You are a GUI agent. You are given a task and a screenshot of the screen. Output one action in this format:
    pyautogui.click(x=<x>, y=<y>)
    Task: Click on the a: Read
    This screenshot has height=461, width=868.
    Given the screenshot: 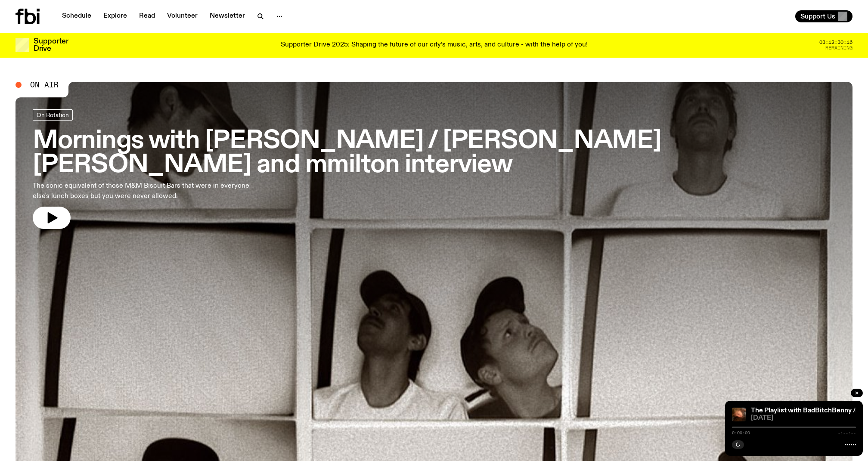 What is the action you would take?
    pyautogui.click(x=147, y=16)
    